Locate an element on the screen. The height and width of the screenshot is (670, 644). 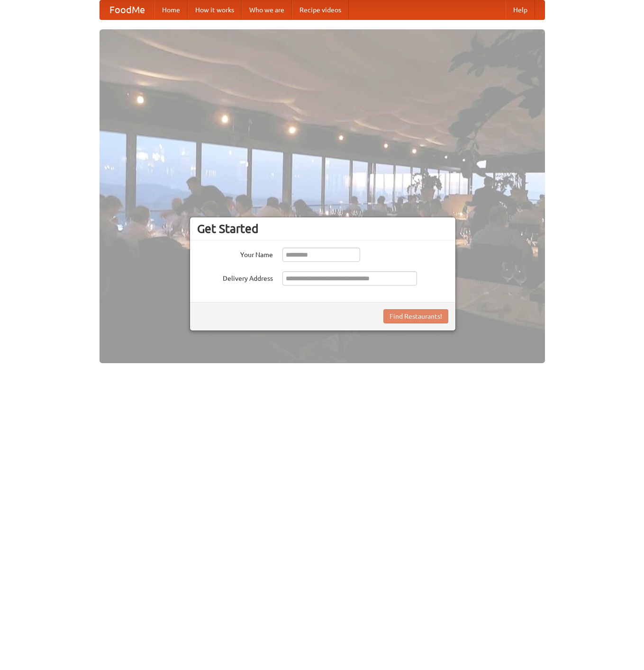
a: Who we are is located at coordinates (267, 10).